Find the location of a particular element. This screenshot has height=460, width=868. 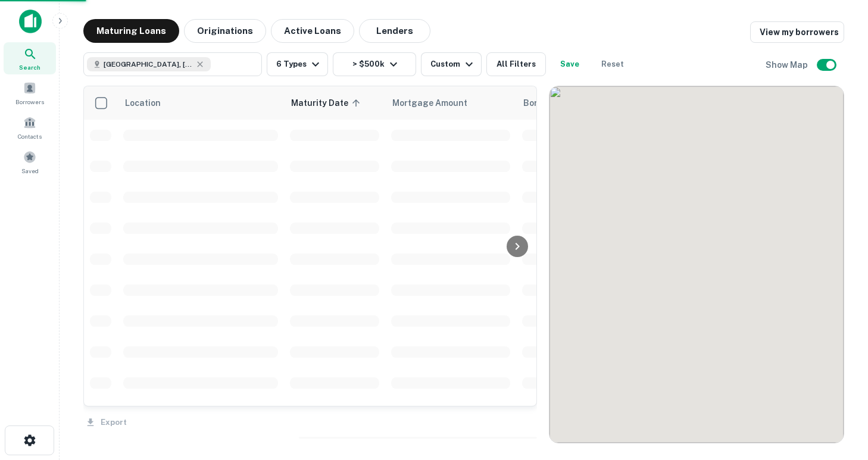

th: Maturity Date is located at coordinates (335, 103).